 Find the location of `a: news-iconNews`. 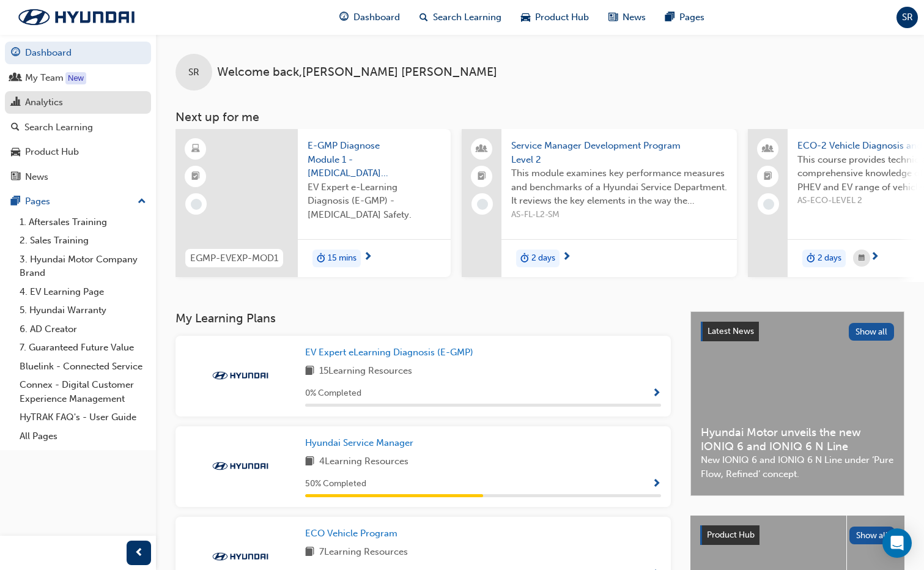

a: news-iconNews is located at coordinates (626, 17).